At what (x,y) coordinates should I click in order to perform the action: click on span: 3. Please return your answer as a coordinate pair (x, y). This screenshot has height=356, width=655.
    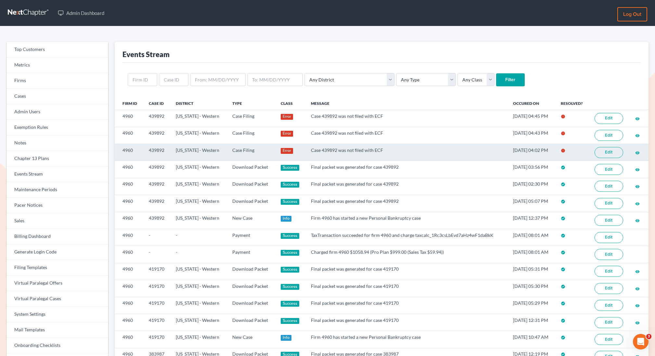
    Looking at the image, I should click on (649, 337).